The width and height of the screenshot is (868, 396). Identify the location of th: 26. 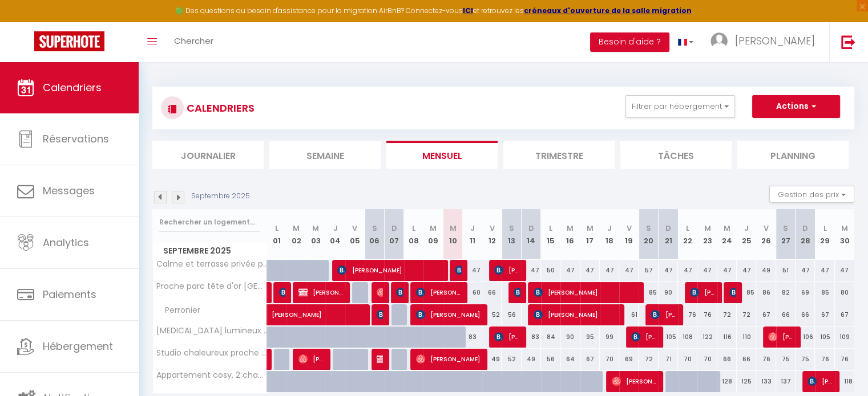
(766, 235).